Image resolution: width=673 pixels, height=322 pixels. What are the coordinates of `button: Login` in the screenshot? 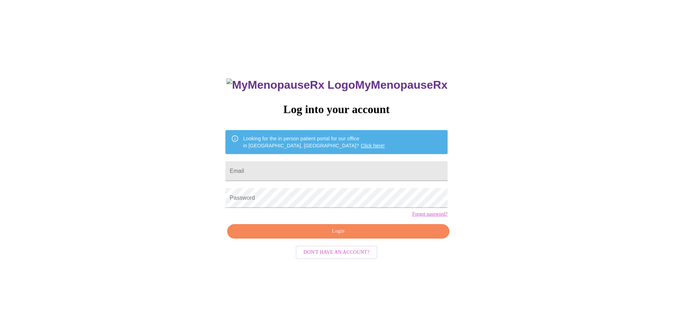 It's located at (338, 231).